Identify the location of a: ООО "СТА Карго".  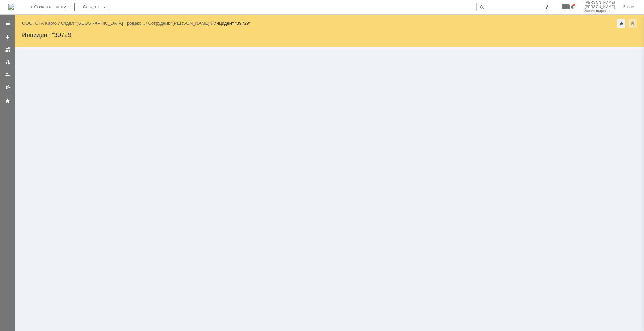
(40, 23).